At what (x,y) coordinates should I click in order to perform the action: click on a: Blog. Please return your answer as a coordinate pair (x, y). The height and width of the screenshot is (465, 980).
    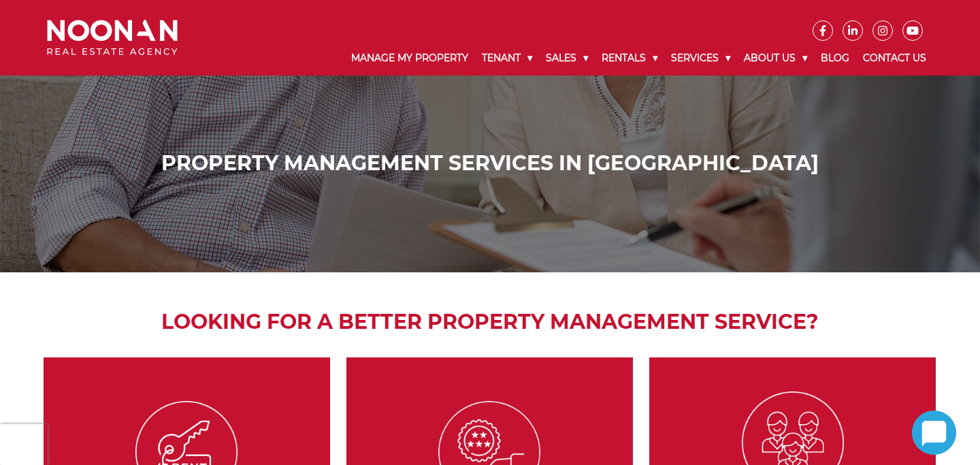
    Looking at the image, I should click on (834, 58).